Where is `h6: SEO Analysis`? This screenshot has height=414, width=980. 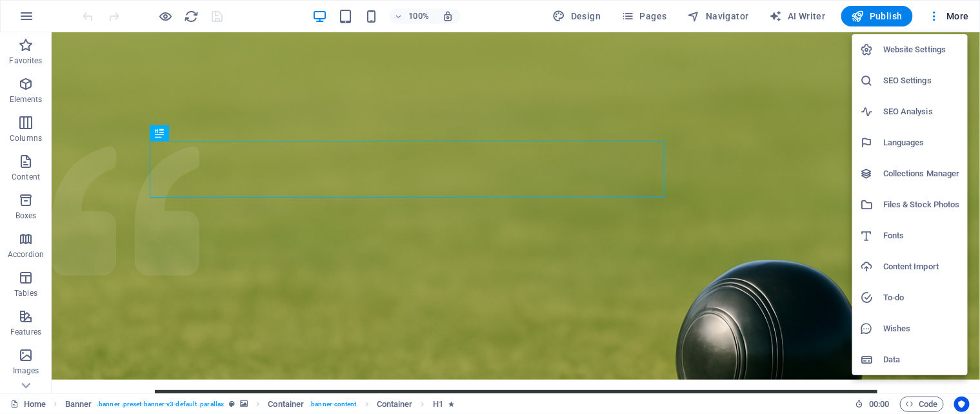 h6: SEO Analysis is located at coordinates (921, 111).